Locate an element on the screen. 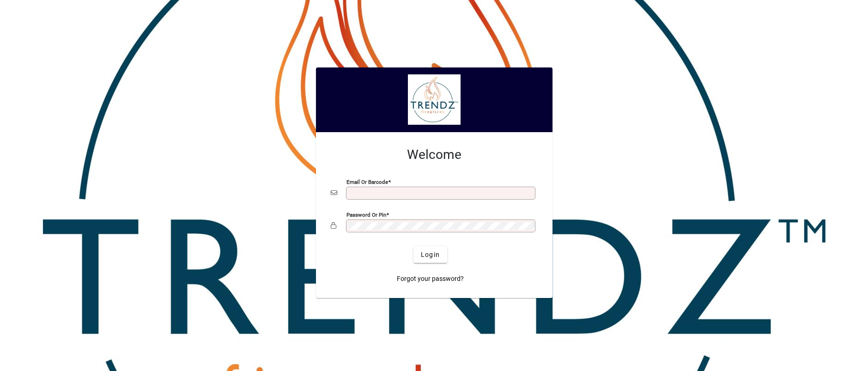 This screenshot has width=868, height=371. span: Forgot your password? is located at coordinates (430, 278).